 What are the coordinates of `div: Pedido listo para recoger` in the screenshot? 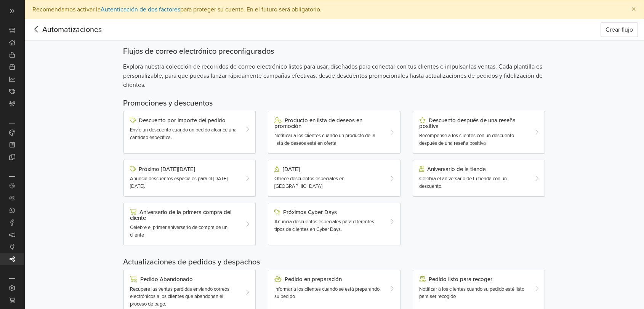 It's located at (474, 279).